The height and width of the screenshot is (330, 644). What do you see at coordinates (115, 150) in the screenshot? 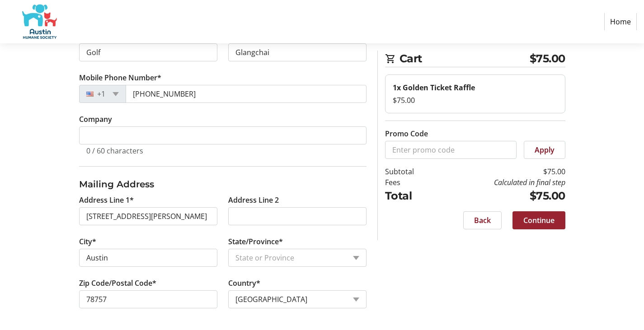
I see `tr-character-limit: 0 / 60 characters` at bounding box center [115, 150].